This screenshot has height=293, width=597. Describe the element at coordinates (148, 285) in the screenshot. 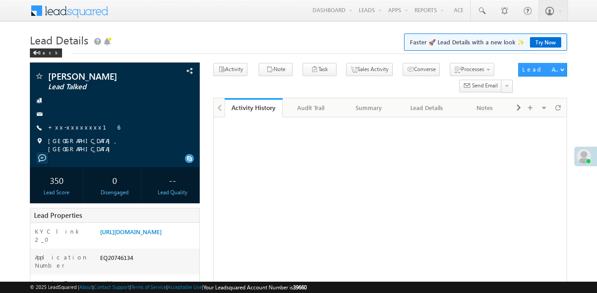

I see `div: Paid` at that location.